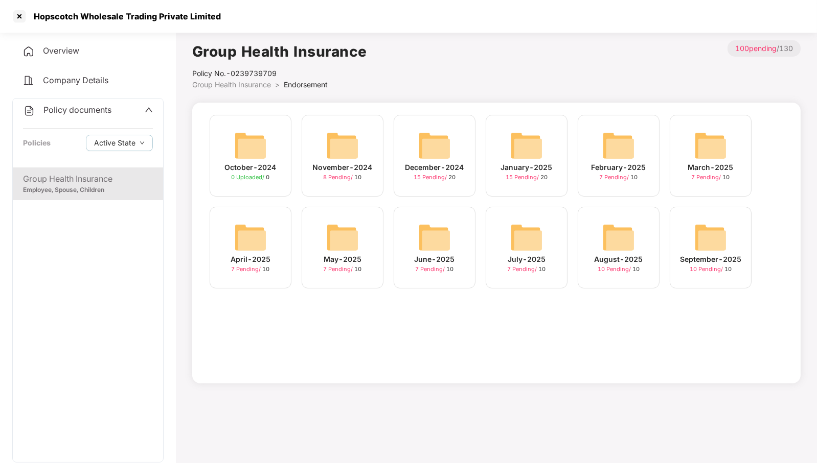 The image size is (817, 463). Describe the element at coordinates (250, 168) in the screenshot. I see `div: October-2024` at that location.